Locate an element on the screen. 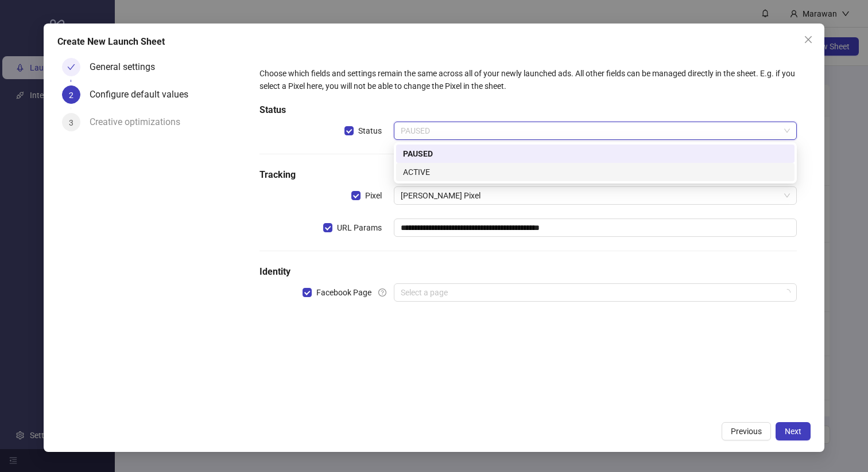  button: Previous is located at coordinates (746, 432).